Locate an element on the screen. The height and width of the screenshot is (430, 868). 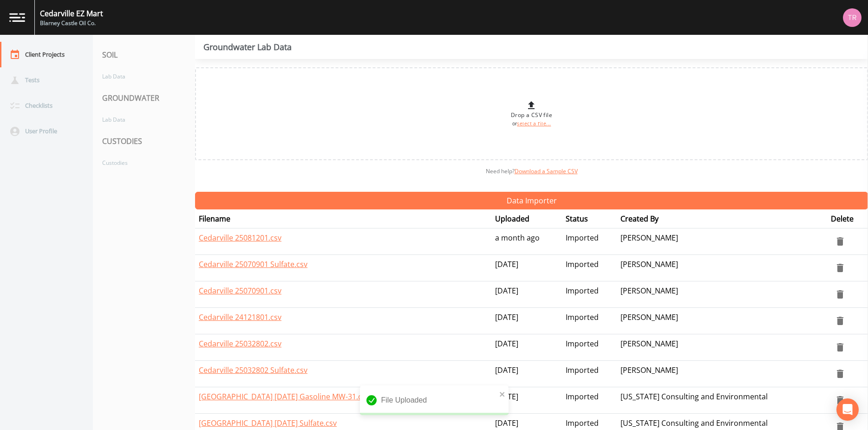
div: File Uploaded is located at coordinates (434, 401).